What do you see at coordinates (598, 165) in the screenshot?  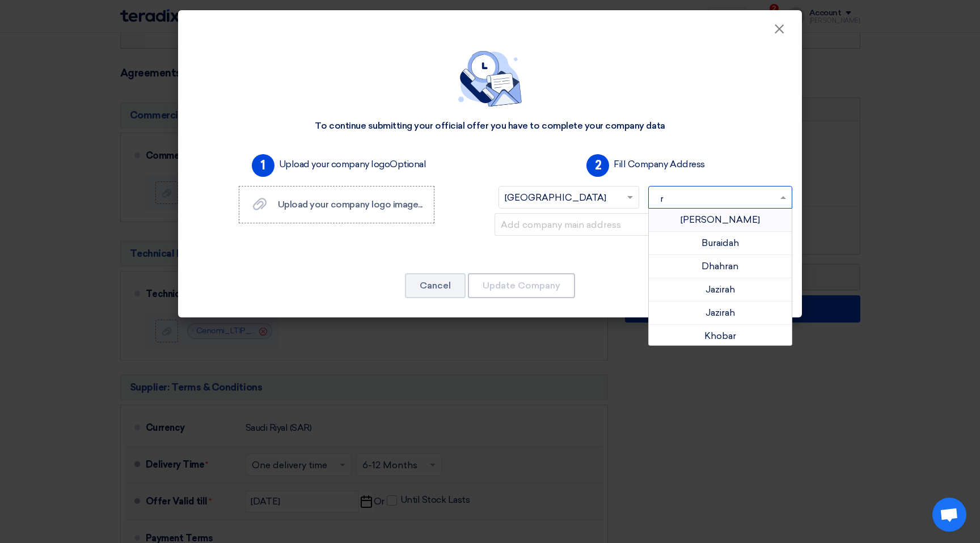 I see `span: 2` at bounding box center [598, 165].